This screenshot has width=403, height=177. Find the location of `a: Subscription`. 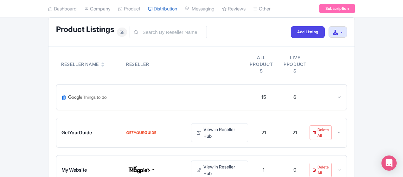

a: Subscription is located at coordinates (337, 9).